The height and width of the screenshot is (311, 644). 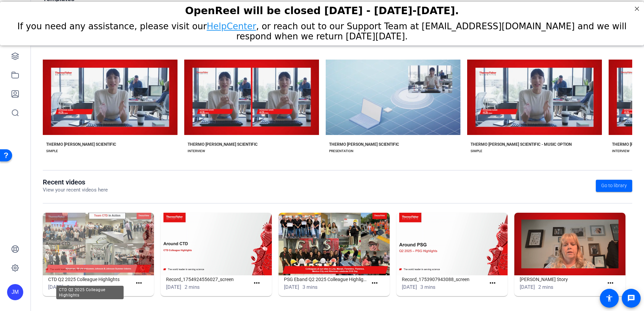 I want to click on img: CTD Q2 2025 Colleague Highlights, so click(x=98, y=244).